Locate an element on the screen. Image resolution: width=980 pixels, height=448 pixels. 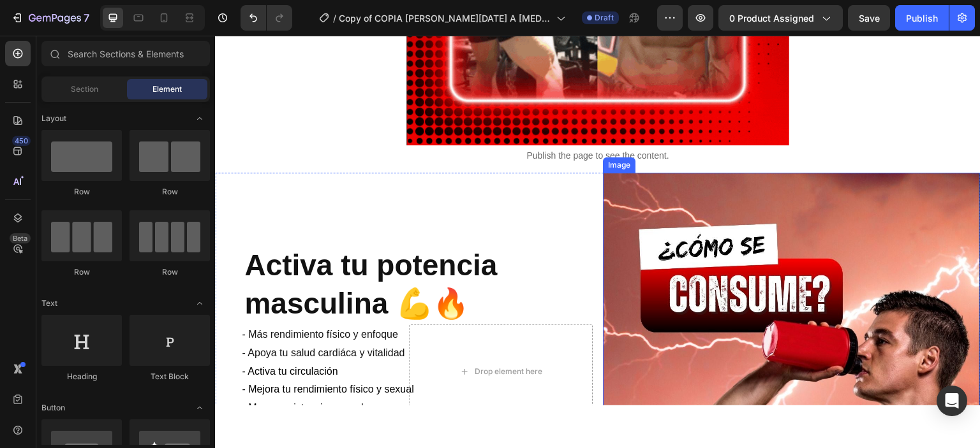
p: 7 is located at coordinates (86, 18).